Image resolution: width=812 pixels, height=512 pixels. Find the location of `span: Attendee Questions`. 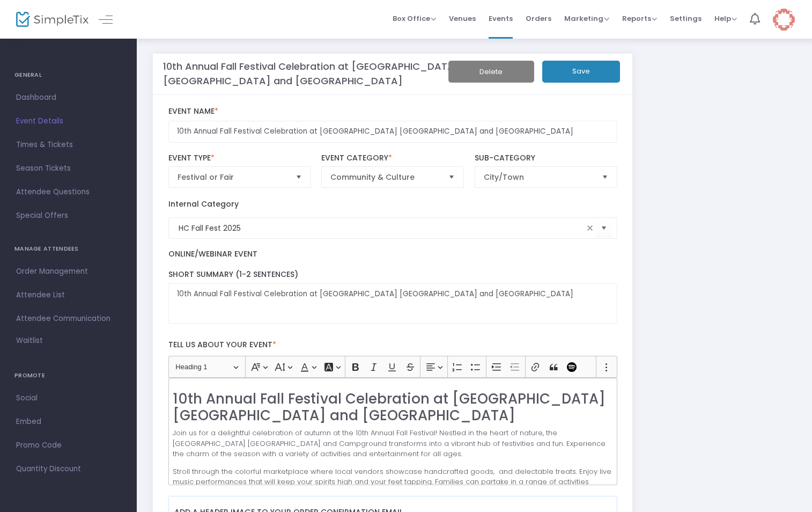

span: Attendee Questions is located at coordinates (68, 192).